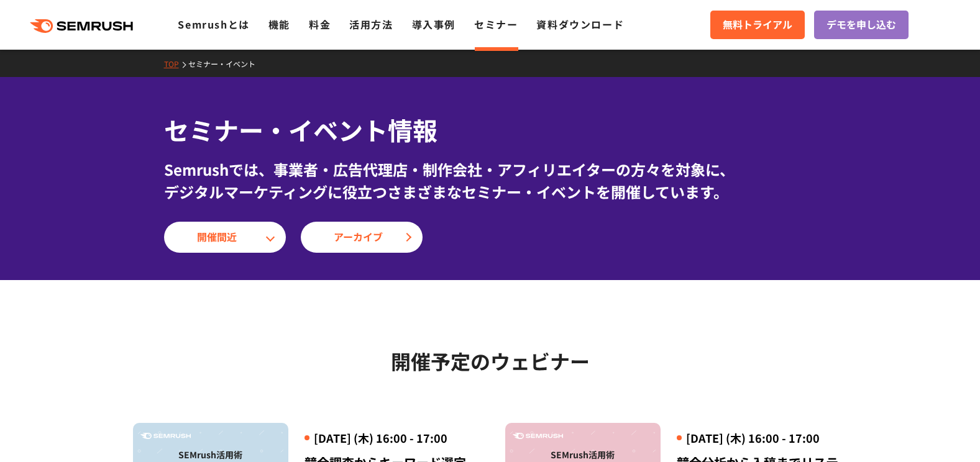 This screenshot has width=980, height=462. Describe the element at coordinates (757, 25) in the screenshot. I see `a: 無料トライアル` at that location.